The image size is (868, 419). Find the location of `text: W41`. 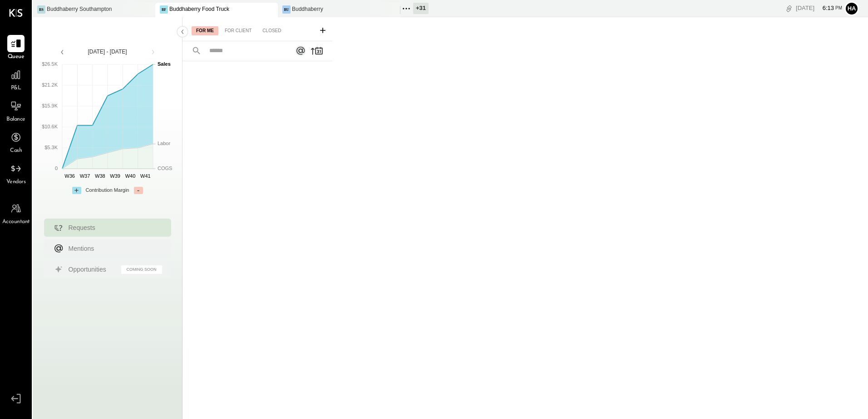

text: W41 is located at coordinates (145, 176).